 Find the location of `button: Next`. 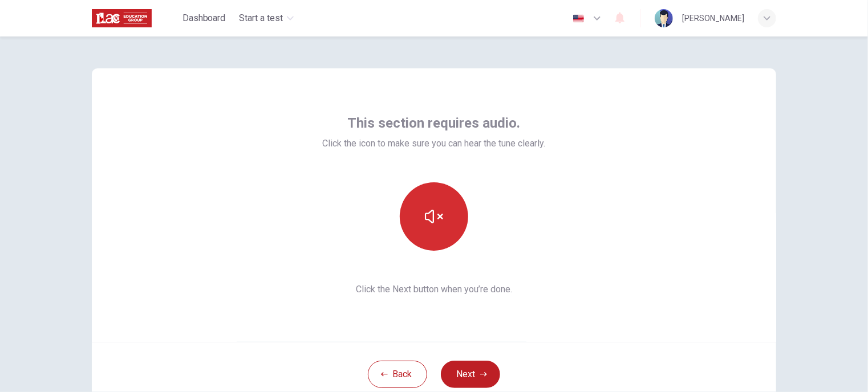

button: Next is located at coordinates (471, 374).